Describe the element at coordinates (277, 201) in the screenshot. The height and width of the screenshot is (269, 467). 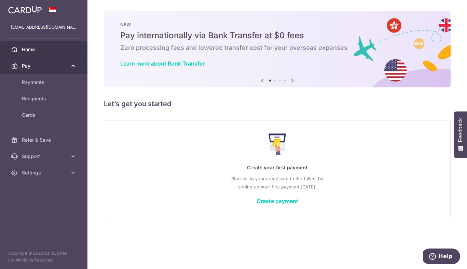
I see `a: Create payment` at that location.